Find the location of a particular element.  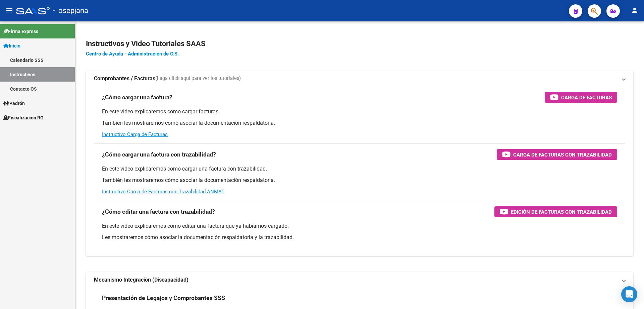

span: Fiscalización RG is located at coordinates (23, 118).